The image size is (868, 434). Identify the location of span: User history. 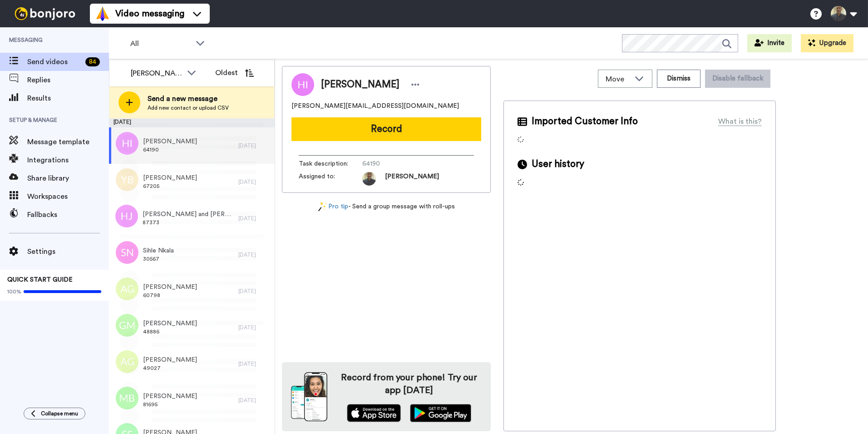
(558, 164).